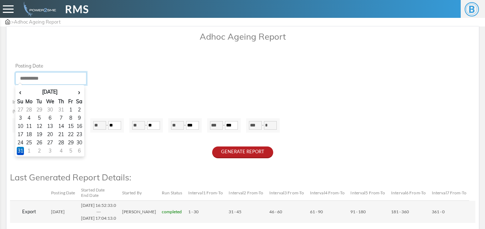 Image resolution: width=485 pixels, height=229 pixels. Describe the element at coordinates (39, 126) in the screenshot. I see `td: 12` at that location.